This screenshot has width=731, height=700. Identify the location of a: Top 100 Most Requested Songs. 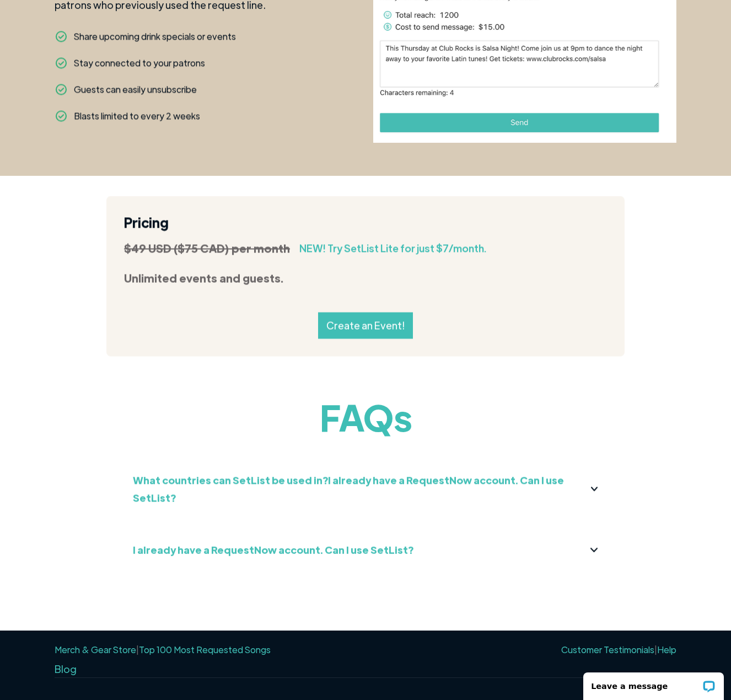
(204, 649).